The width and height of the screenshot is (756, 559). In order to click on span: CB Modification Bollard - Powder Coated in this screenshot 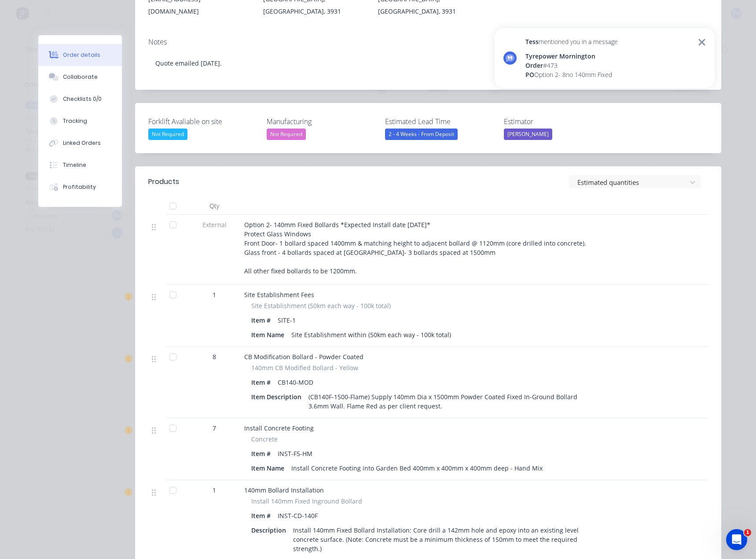, I will do `click(303, 357)`.